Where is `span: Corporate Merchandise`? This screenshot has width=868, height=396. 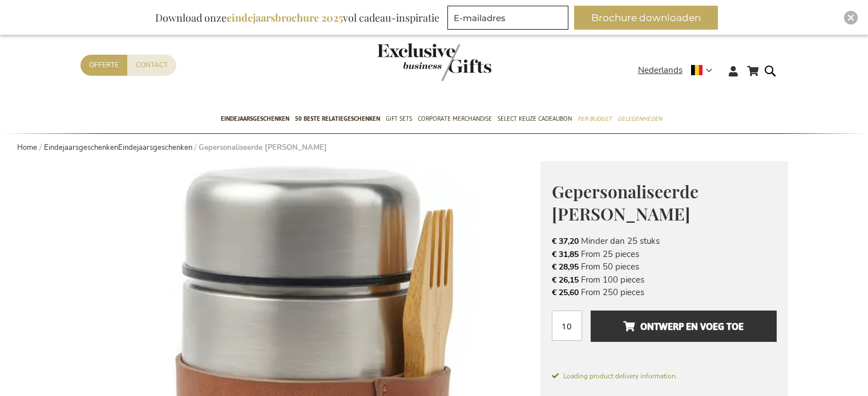
span: Corporate Merchandise is located at coordinates (455, 119).